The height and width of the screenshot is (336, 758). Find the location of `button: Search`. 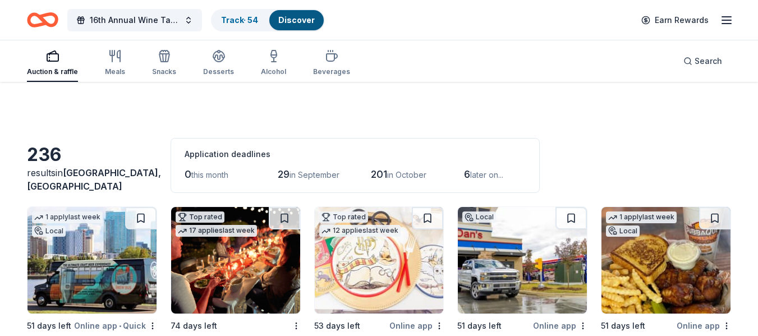

button: Search is located at coordinates (703, 61).